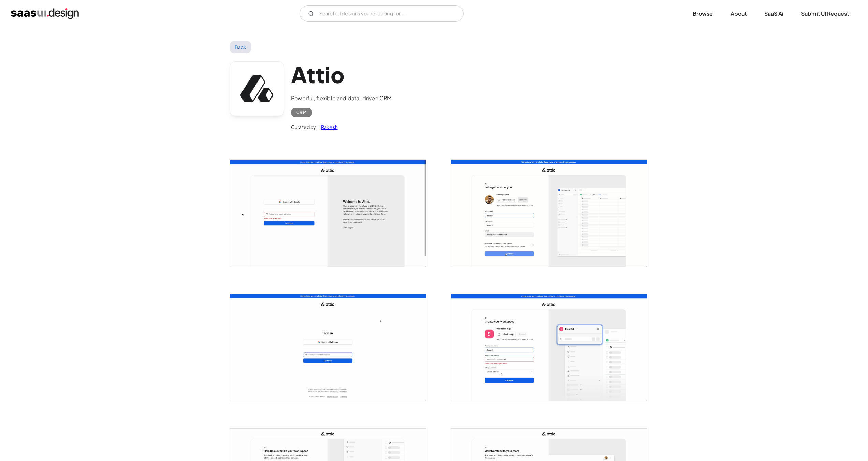 This screenshot has height=461, width=868. I want to click on img: 63e25b953668e0035da57358_Attio_%20Customer%20relationship%20Create%20Workspace.png, so click(549, 347).